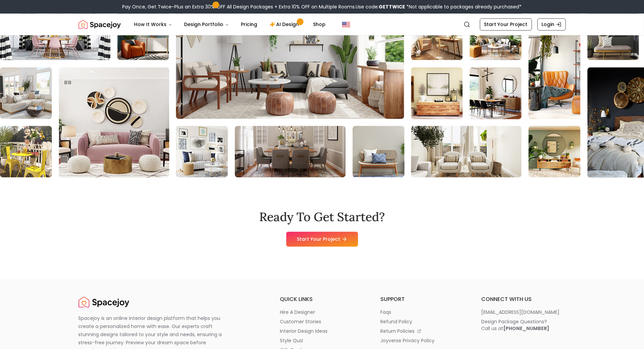  What do you see at coordinates (297, 312) in the screenshot?
I see `p: hire a designer` at bounding box center [297, 312].